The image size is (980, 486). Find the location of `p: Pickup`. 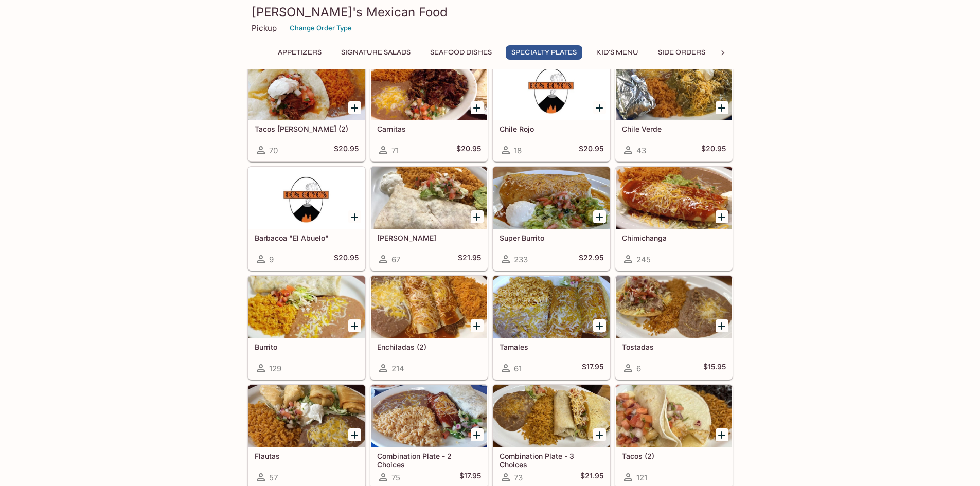

p: Pickup is located at coordinates (264, 28).